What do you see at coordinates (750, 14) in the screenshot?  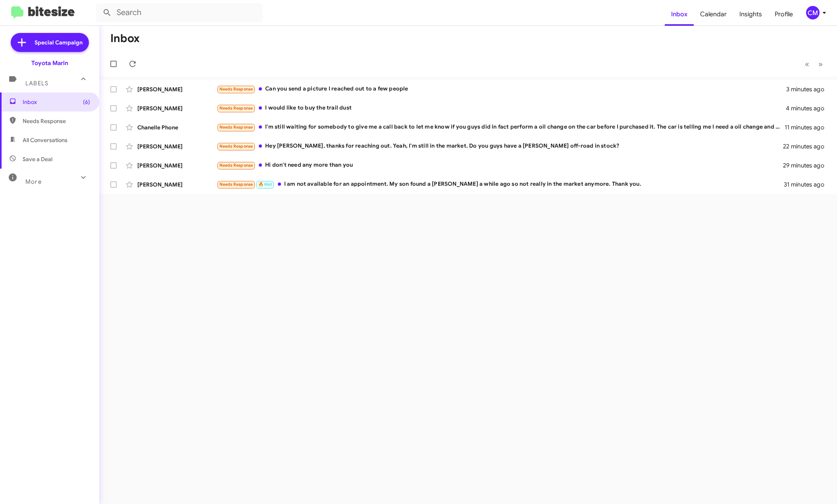 I see `a: Insights` at bounding box center [750, 14].